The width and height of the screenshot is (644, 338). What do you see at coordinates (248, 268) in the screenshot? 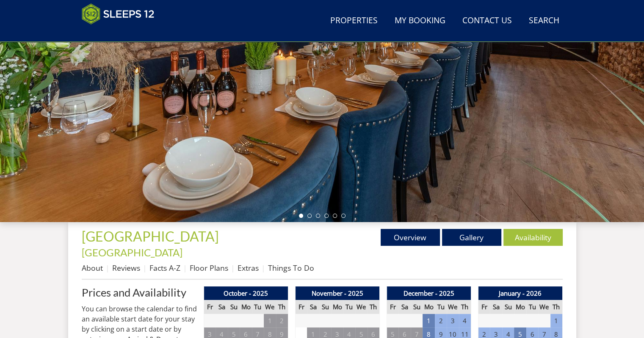
I see `a: Extras` at bounding box center [248, 268].